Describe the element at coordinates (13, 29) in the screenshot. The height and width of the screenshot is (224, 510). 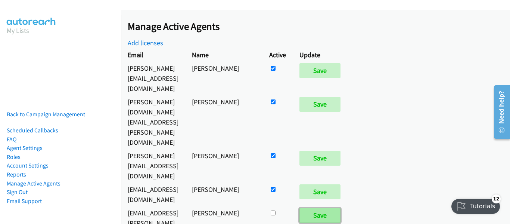
I see `div: Open Resource Center` at that location.